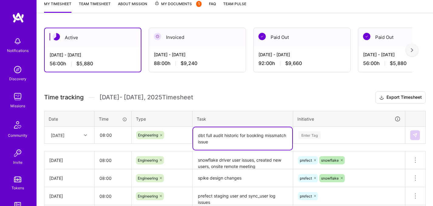  What do you see at coordinates (18, 135) in the screenshot?
I see `div: Community` at bounding box center [18, 135].